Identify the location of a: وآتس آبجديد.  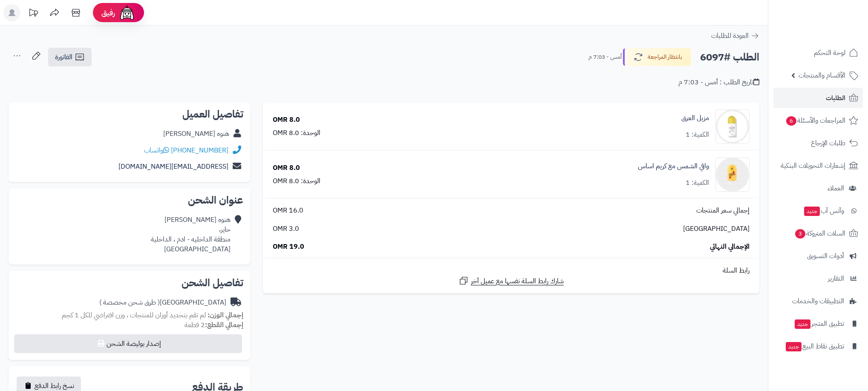
(818, 211).